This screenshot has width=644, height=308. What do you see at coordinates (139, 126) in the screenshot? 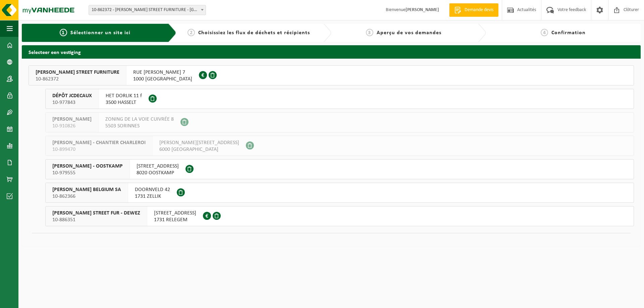
I see `span: 5503 SORINNES` at bounding box center [139, 126].